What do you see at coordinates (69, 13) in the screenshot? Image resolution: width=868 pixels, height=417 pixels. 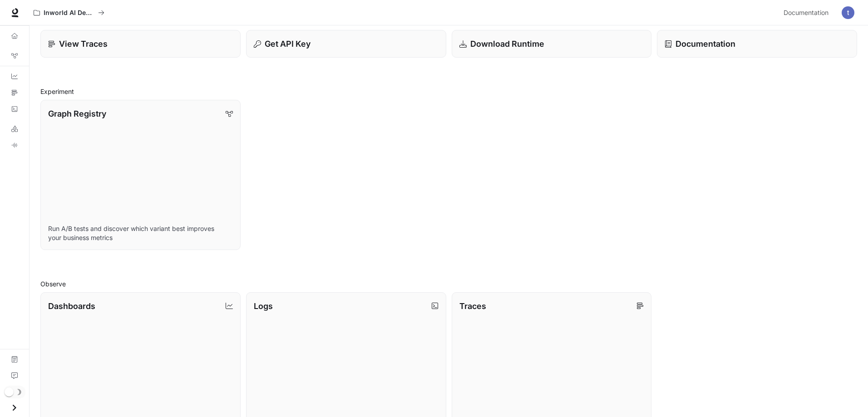 I see `button: All workspaces` at bounding box center [69, 13].